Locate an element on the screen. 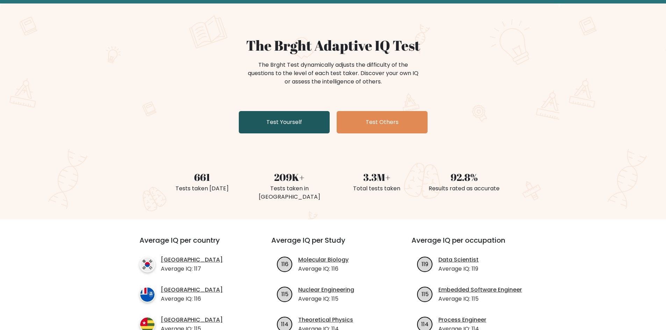 This screenshot has width=666, height=330. text: 116 is located at coordinates (285, 264).